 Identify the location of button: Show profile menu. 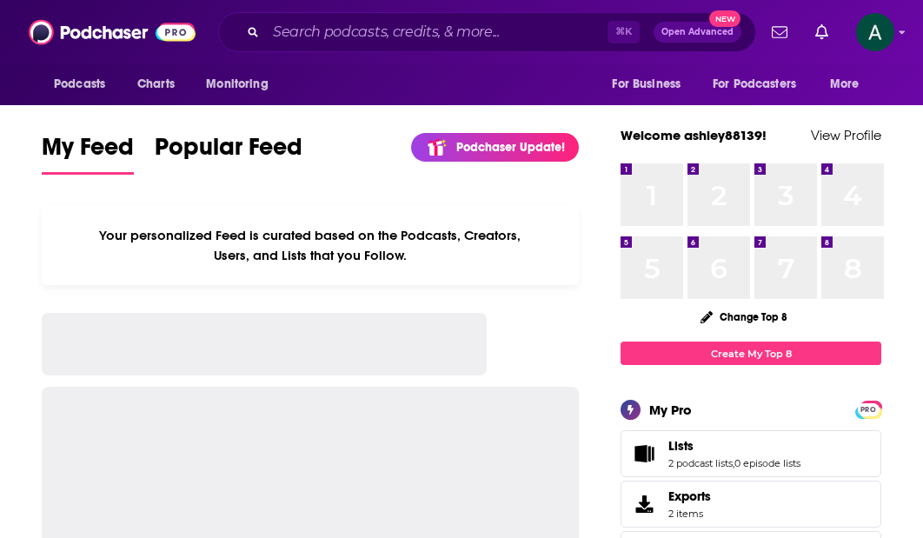
(876, 32).